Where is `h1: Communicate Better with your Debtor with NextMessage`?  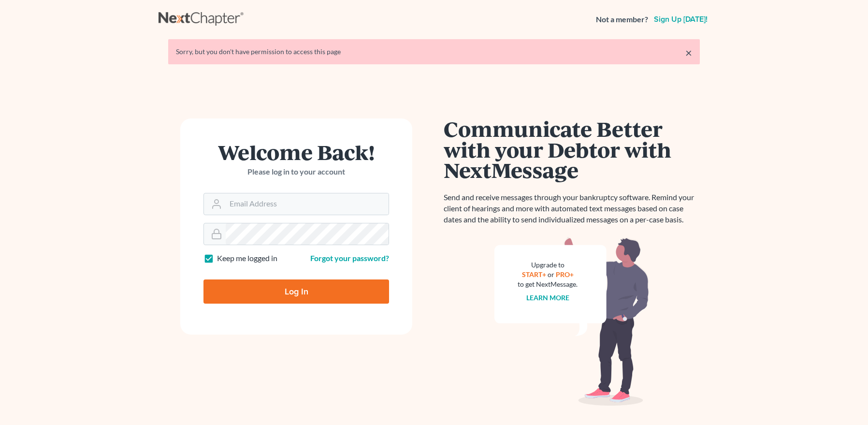
h1: Communicate Better with your Debtor with NextMessage is located at coordinates (571, 149).